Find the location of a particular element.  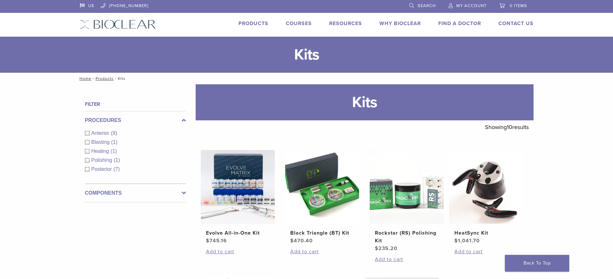

img: Rockstar (RS) Polishing Kit is located at coordinates (407, 187).